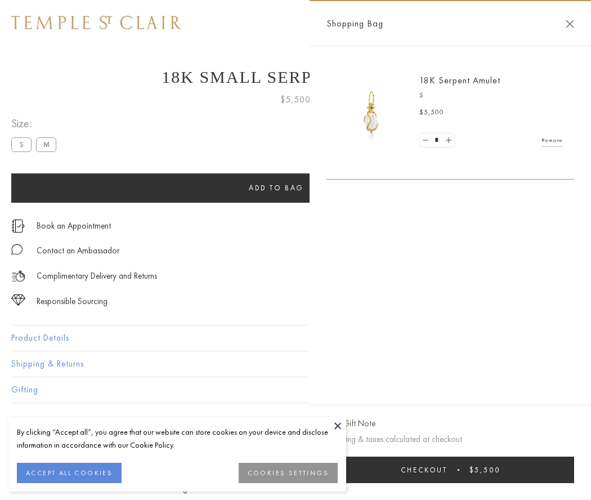 This screenshot has width=591, height=500. I want to click on button: Shipping & Returns, so click(295, 363).